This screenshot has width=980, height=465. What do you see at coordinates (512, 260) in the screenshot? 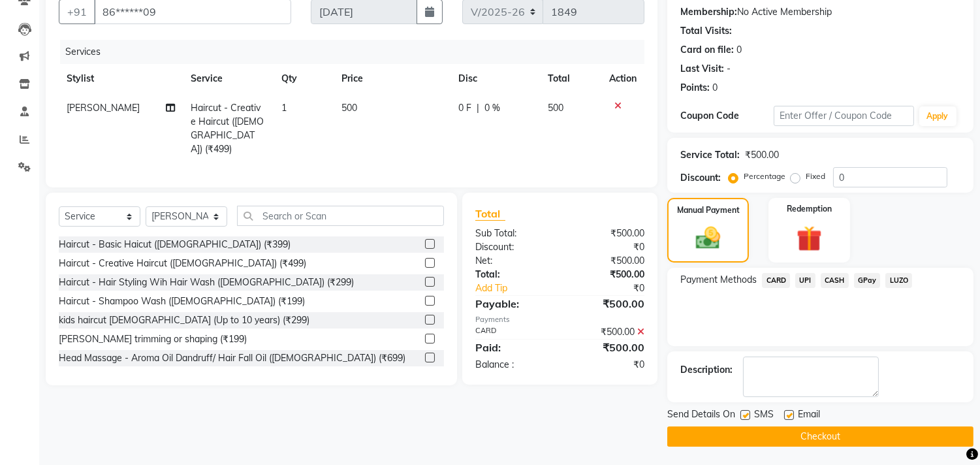
I see `div: Net:` at bounding box center [512, 260].